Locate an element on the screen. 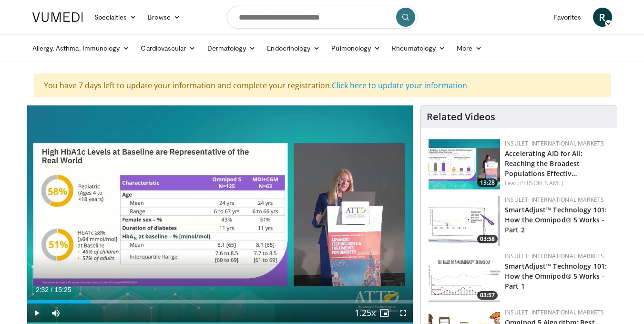 The width and height of the screenshot is (644, 324). span: 13:28 is located at coordinates (487, 183).